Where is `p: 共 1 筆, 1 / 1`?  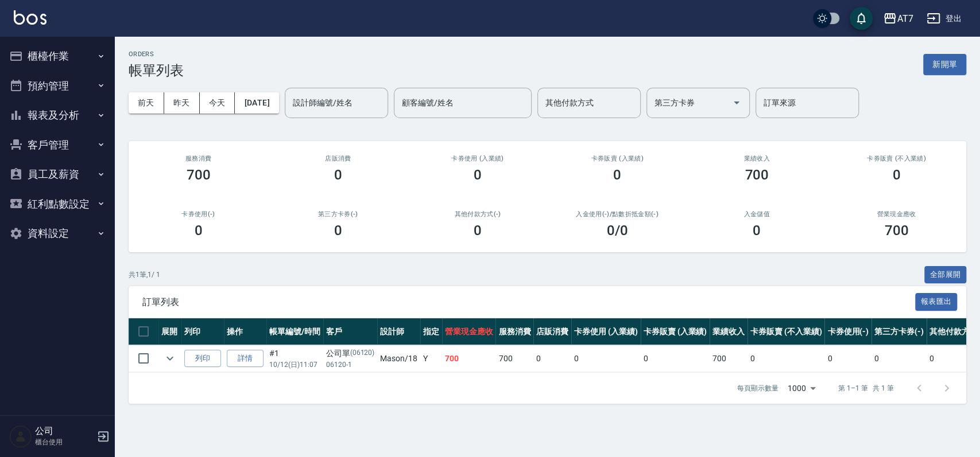 p: 共 1 筆, 1 / 1 is located at coordinates (144, 275).